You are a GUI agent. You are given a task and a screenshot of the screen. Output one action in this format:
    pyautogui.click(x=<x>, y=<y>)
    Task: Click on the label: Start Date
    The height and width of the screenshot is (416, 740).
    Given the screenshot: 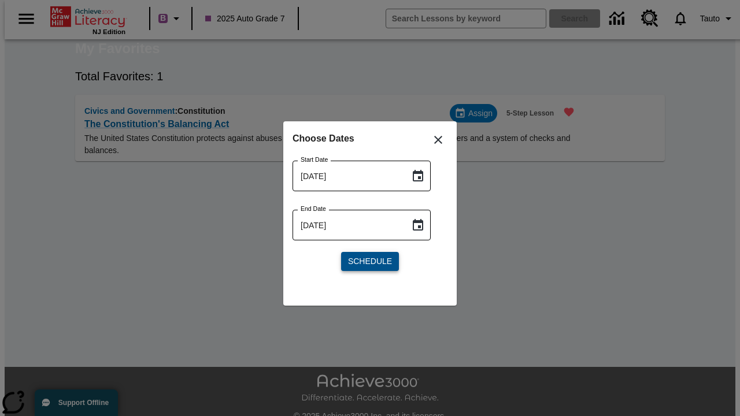 What is the action you would take?
    pyautogui.click(x=314, y=160)
    